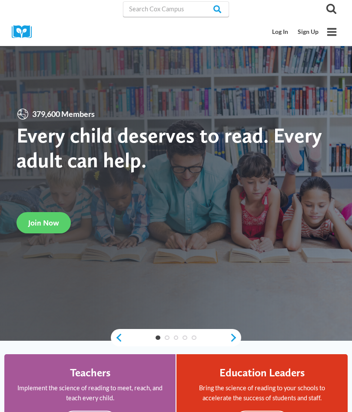 This screenshot has width=352, height=412. Describe the element at coordinates (25, 32) in the screenshot. I see `img: Cox Campus` at that location.